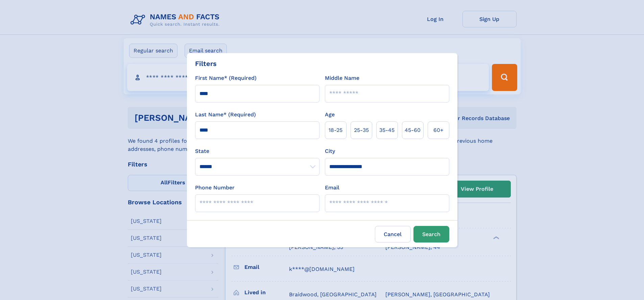  Describe the element at coordinates (342, 78) in the screenshot. I see `label: Middle Name` at that location.